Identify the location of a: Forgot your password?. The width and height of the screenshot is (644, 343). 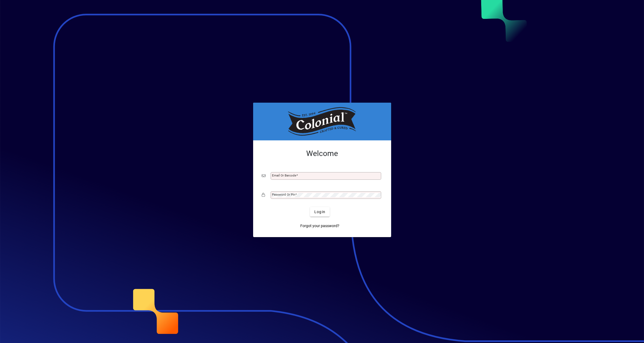
(320, 226).